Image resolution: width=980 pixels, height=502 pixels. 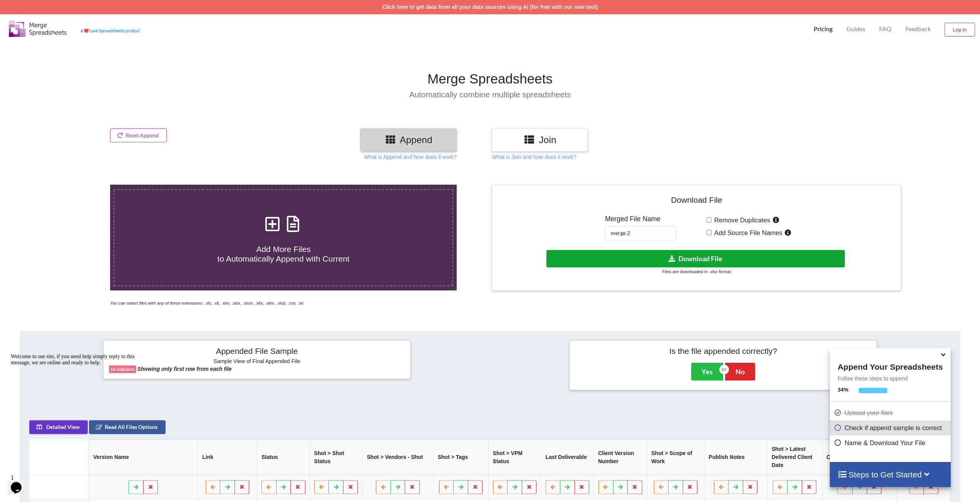 What do you see at coordinates (87, 30) in the screenshot?
I see `span: heart` at bounding box center [87, 30].